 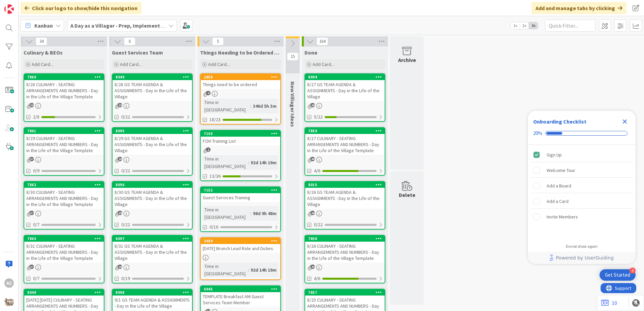 I want to click on span: 40, so click(x=312, y=159).